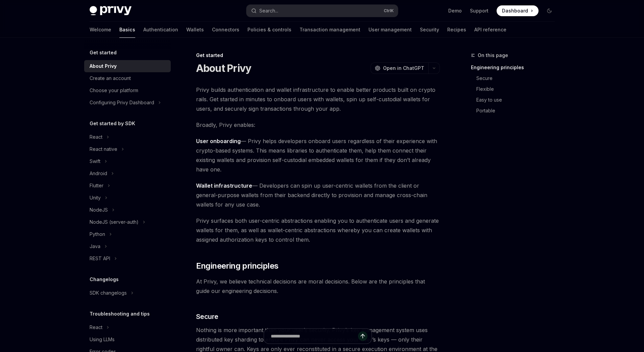  I want to click on span: Privy builds authentication and wallet infrastructure to enable better products built on crypto r..., so click(318, 99).